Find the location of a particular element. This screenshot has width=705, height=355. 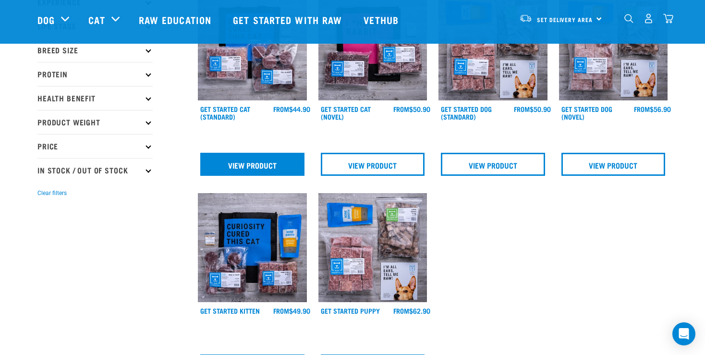

a: Vethub is located at coordinates (382, 20).